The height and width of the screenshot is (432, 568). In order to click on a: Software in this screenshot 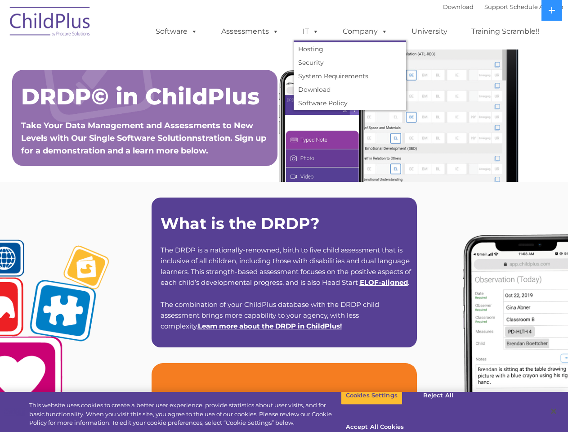, I will do `click(176, 31)`.